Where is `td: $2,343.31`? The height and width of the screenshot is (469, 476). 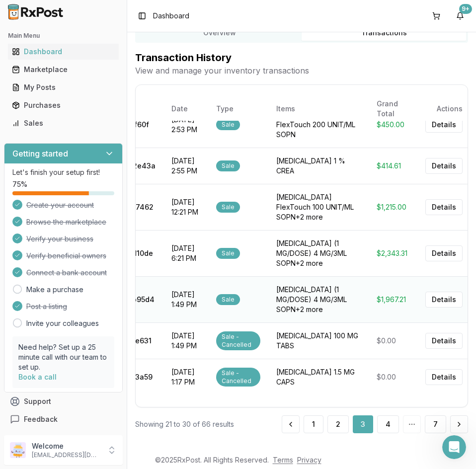
td: $2,343.31 is located at coordinates (393, 253).